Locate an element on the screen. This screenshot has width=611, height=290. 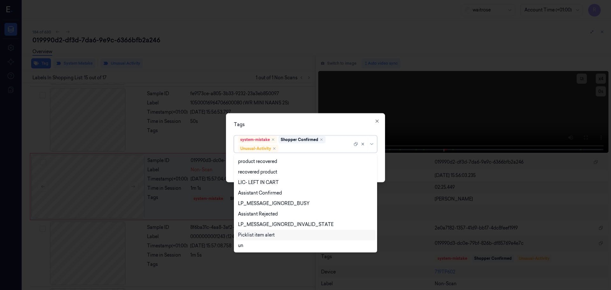
div: LP_MESSAGE_IGNORED_BUSY is located at coordinates (274, 203).